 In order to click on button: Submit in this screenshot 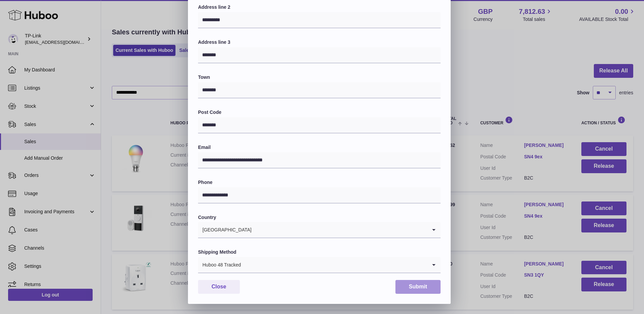, I will do `click(418, 287)`.